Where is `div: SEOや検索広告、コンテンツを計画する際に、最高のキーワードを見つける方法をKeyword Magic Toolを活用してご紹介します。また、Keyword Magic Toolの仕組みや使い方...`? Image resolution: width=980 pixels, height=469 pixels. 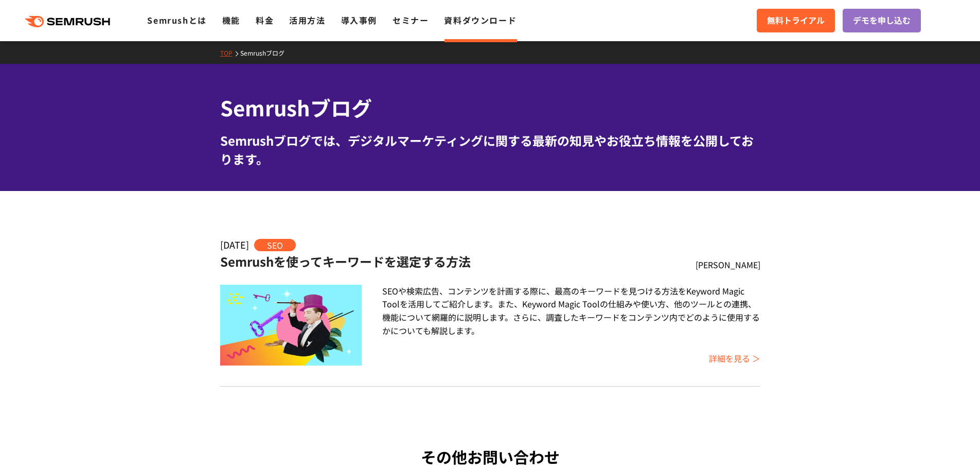
div: SEOや検索広告、コンテンツを計画する際に、最高のキーワードを見つける方法をKeyword Magic Toolを活用してご紹介します。また、Keyword Magic Toolの仕組みや使い方... is located at coordinates (571, 311).